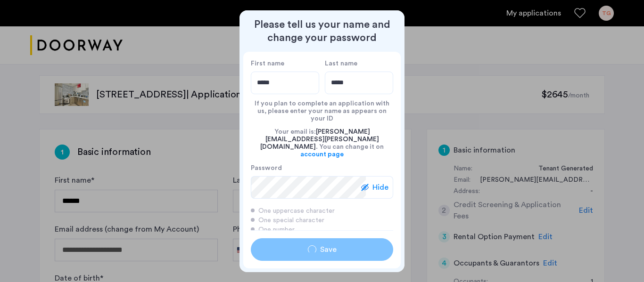 The height and width of the screenshot is (282, 644). Describe the element at coordinates (322, 250) in the screenshot. I see `button: button` at that location.